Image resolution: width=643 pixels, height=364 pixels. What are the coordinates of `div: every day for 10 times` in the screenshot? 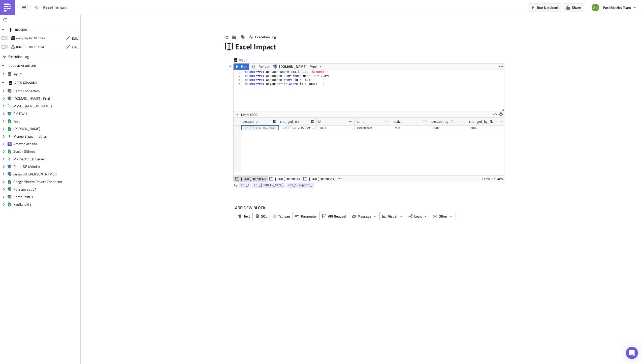 It's located at (31, 38).